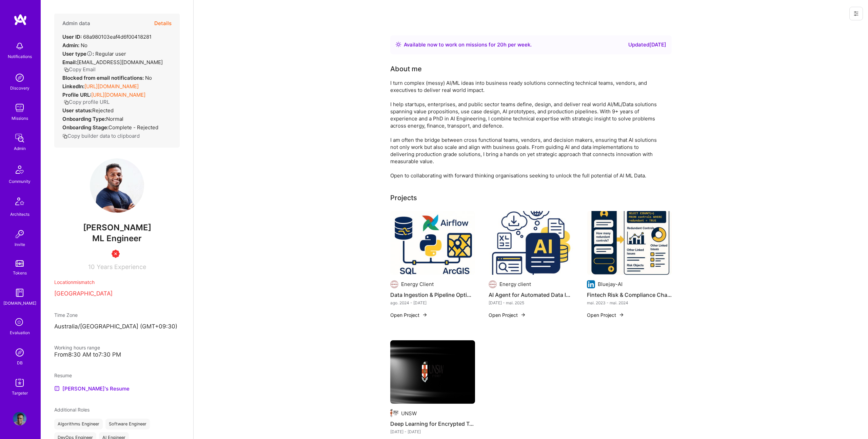  Describe the element at coordinates (20, 353) in the screenshot. I see `img: Admin Search` at that location.